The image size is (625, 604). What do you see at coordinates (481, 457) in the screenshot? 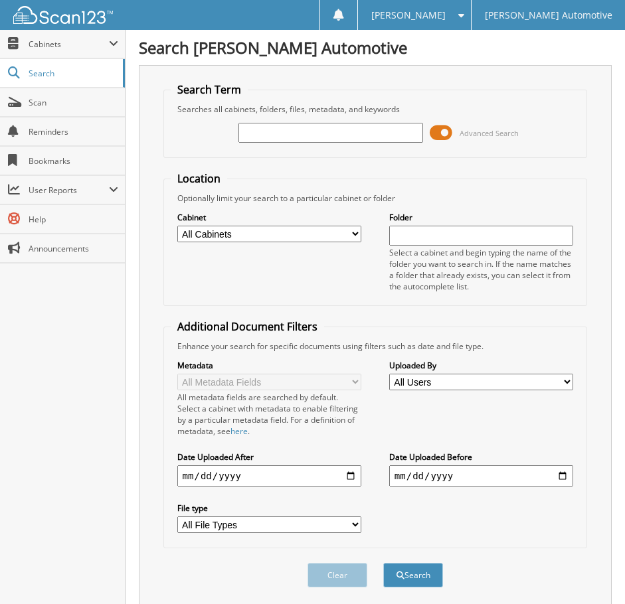
I see `label: Date Uploaded Before` at bounding box center [481, 457].